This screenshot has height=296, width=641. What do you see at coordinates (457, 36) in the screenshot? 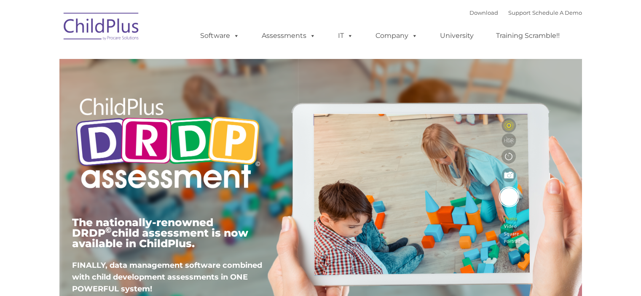
I see `a: University` at bounding box center [457, 36].